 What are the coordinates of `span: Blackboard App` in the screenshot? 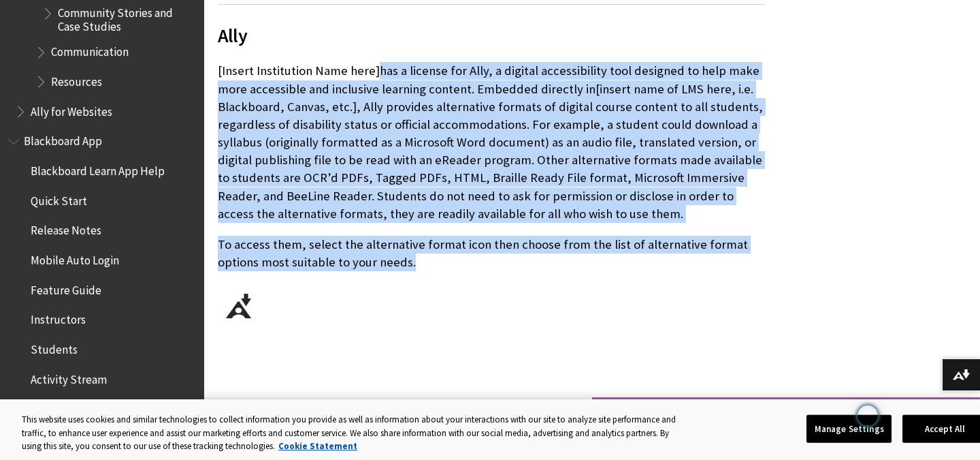 It's located at (62, 139).